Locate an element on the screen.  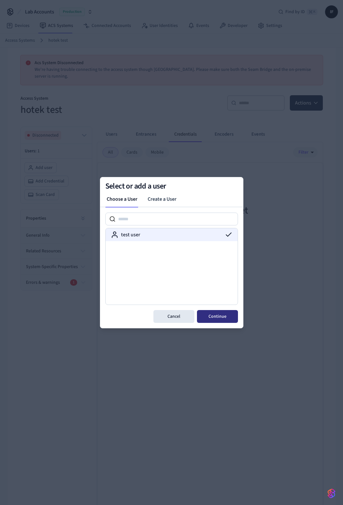
img: SeamLogoGradient.69752ec5.svg is located at coordinates (332, 493).